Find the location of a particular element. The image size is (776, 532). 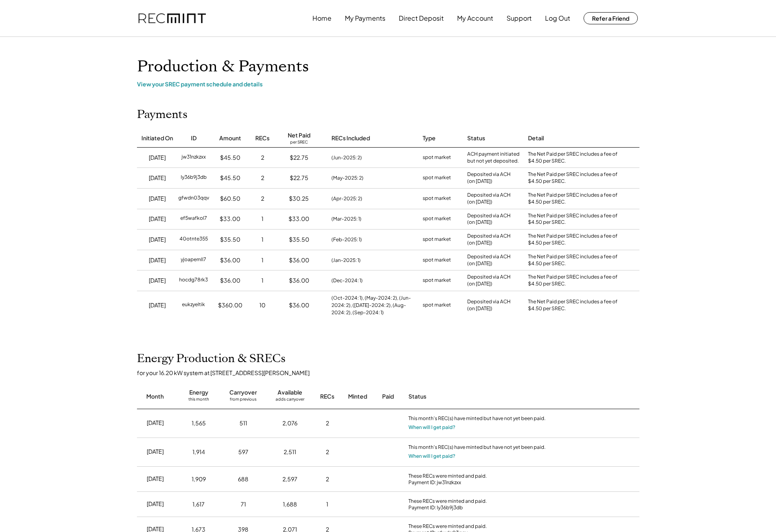

button: Refer a Friend is located at coordinates (611, 18).